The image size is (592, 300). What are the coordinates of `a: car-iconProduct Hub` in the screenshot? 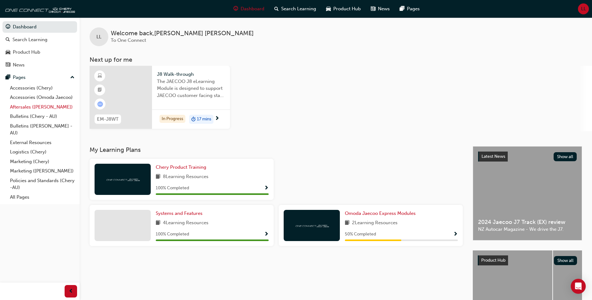 It's located at (343, 9).